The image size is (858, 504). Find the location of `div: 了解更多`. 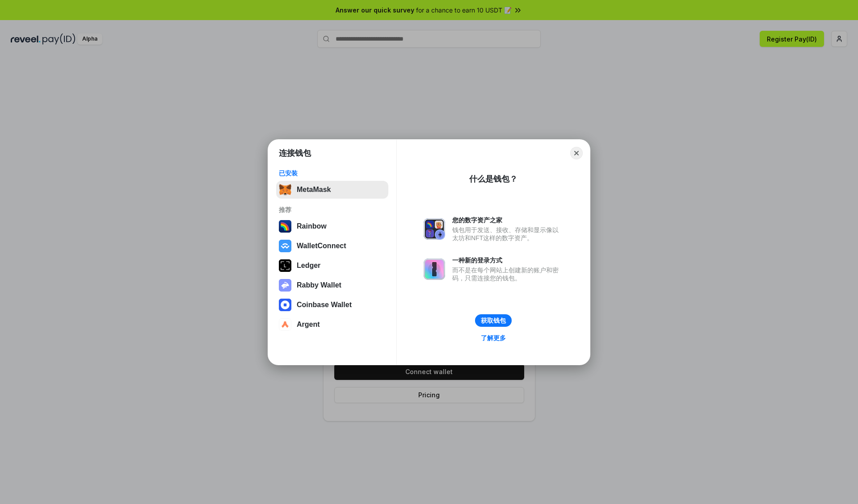

div: 了解更多 is located at coordinates (494, 338).